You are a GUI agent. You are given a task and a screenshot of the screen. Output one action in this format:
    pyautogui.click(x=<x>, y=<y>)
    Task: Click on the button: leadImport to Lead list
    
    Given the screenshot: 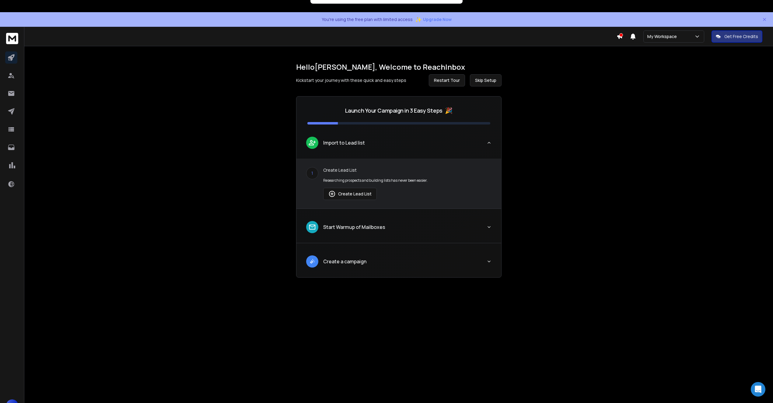 What is the action you would take?
    pyautogui.click(x=399, y=145)
    